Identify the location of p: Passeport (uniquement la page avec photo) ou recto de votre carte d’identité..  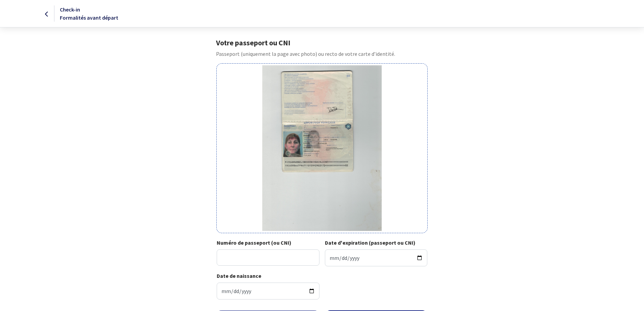
(322, 54).